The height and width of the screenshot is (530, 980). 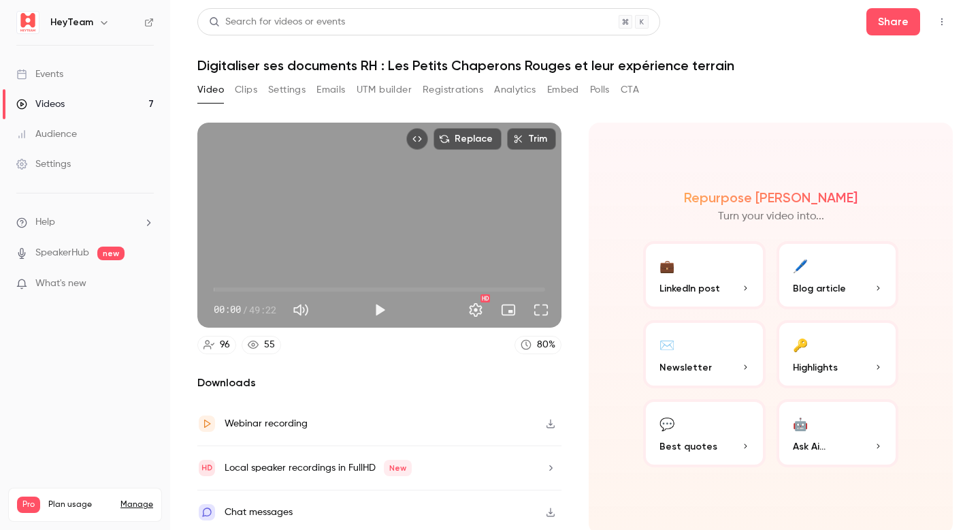 What do you see at coordinates (942, 22) in the screenshot?
I see `button: Top Bar Actions` at bounding box center [942, 22].